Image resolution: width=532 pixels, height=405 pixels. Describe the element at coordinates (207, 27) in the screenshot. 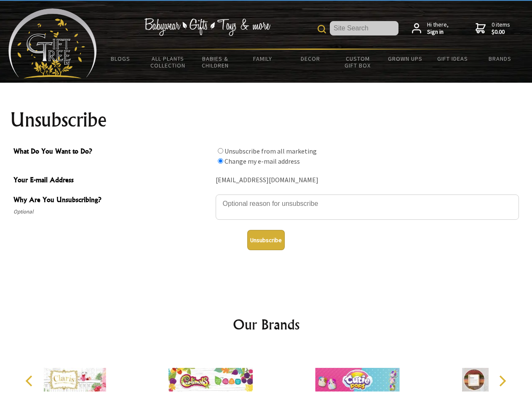

I see `img: Babywear - Gifts - Toys & more` at that location.